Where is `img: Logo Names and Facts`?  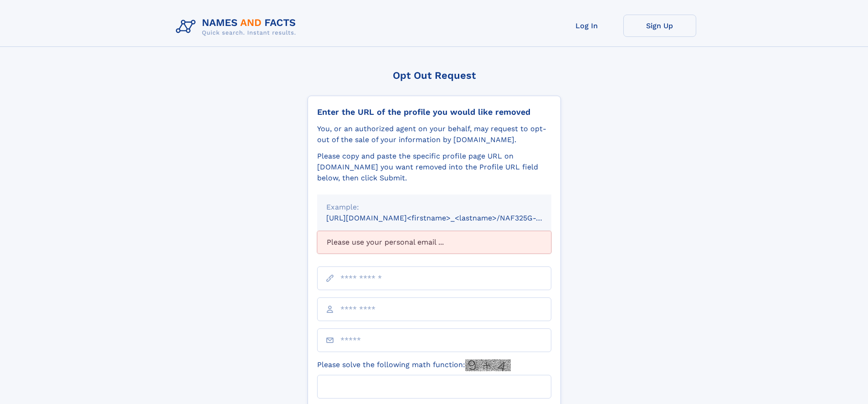
img: Logo Names and Facts is located at coordinates (238, 27).